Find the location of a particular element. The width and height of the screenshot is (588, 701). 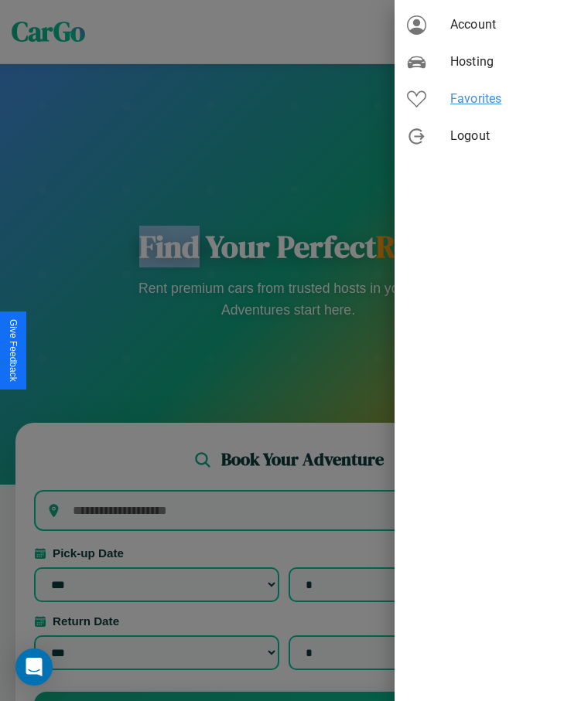

span: Account is located at coordinates (513, 25).